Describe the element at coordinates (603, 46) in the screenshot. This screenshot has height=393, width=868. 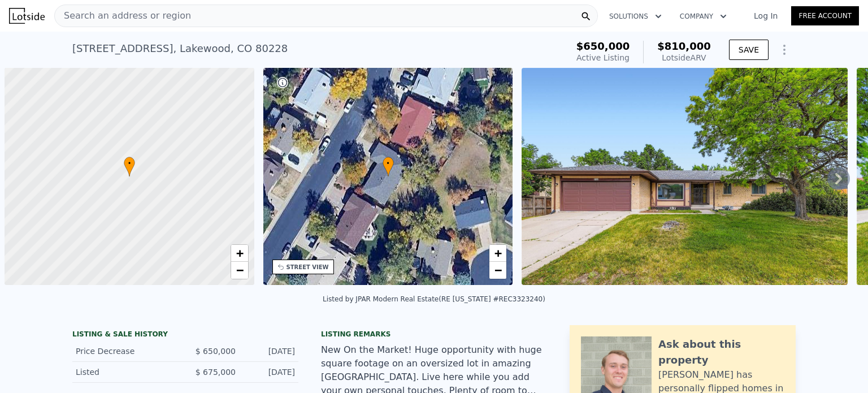
I see `span: $650,000` at that location.